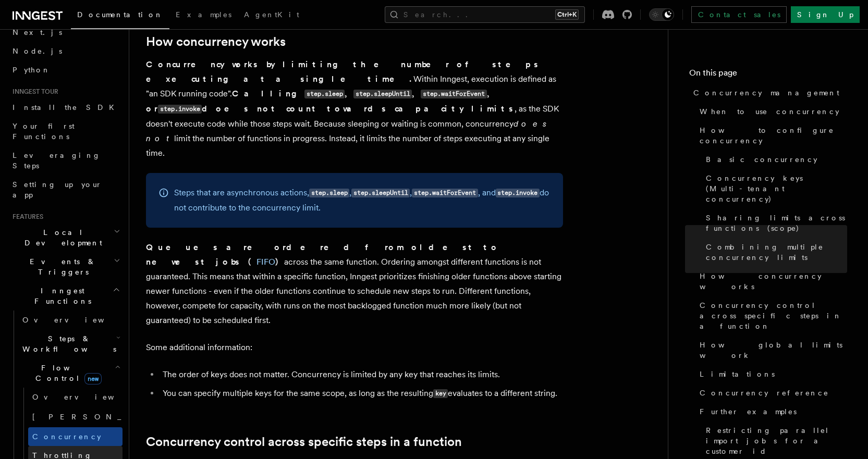  I want to click on a: Next.js, so click(65, 32).